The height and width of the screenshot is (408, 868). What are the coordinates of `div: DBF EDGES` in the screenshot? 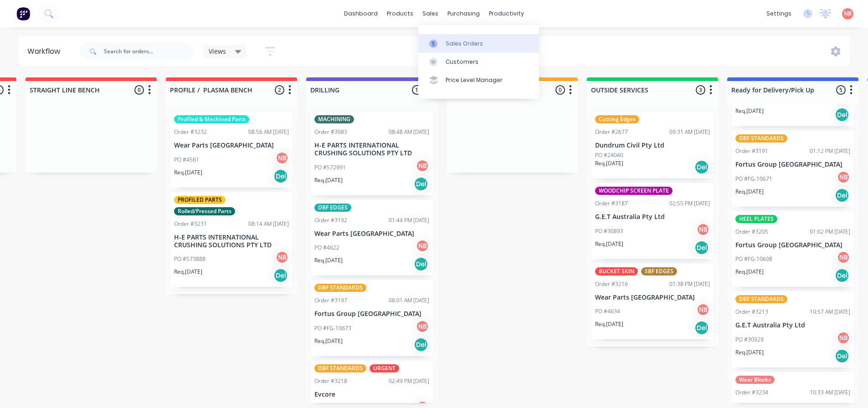 It's located at (333, 208).